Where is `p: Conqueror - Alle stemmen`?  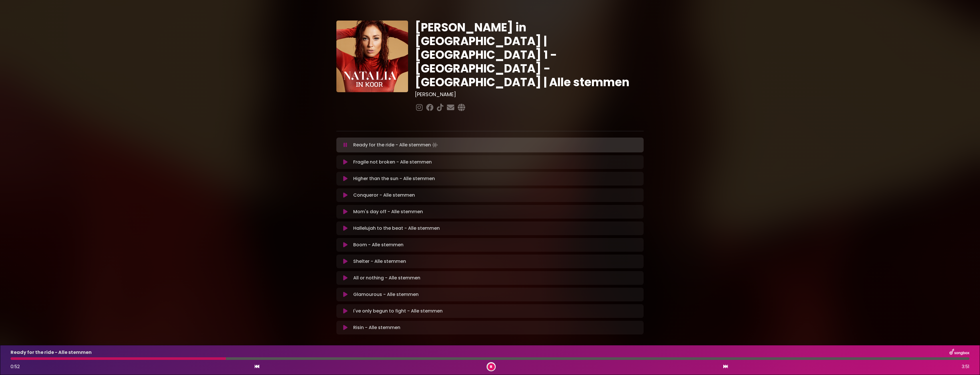
p: Conqueror - Alle stemmen is located at coordinates (384, 195).